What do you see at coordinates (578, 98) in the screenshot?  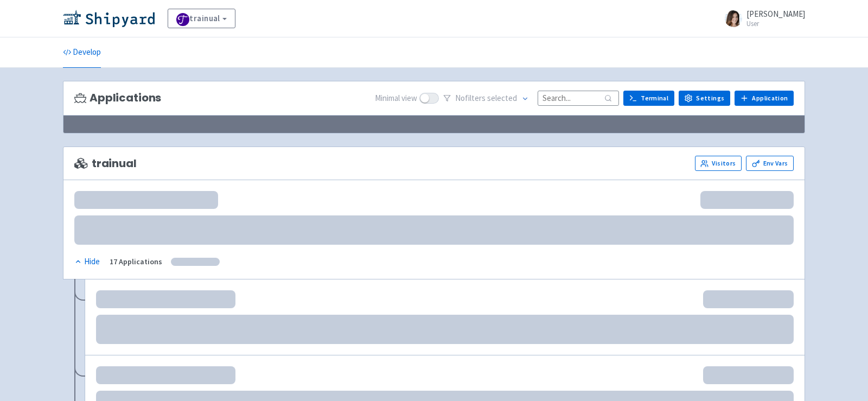 I see `input: Search...` at bounding box center [578, 98].